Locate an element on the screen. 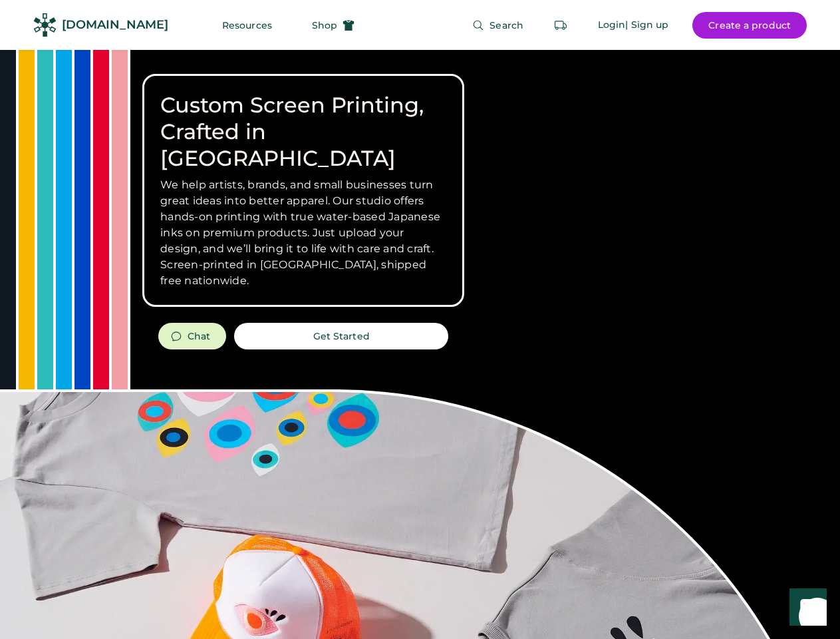 Image resolution: width=840 pixels, height=639 pixels. button: Resources is located at coordinates (247, 25).